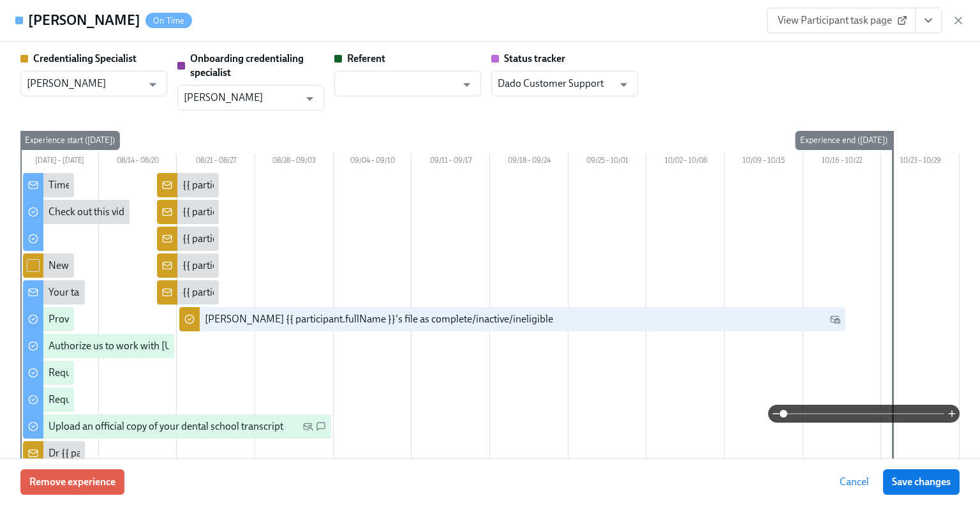  What do you see at coordinates (921, 482) in the screenshot?
I see `span: Save changes` at bounding box center [921, 482].